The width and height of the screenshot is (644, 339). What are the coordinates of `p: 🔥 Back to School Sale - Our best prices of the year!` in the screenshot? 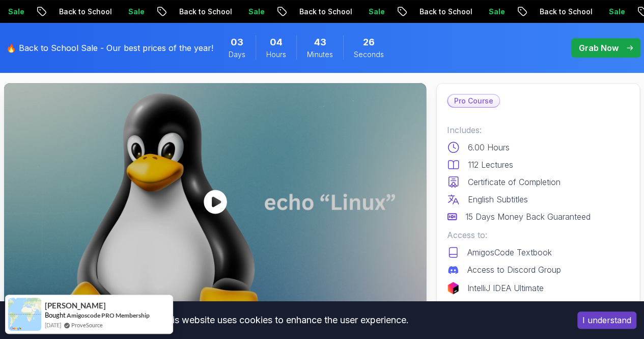 It's located at (109, 48).